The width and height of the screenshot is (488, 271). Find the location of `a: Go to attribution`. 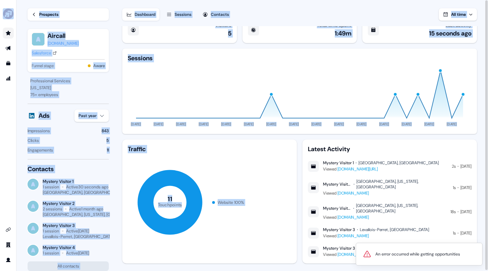

a: Go to attribution is located at coordinates (8, 78).